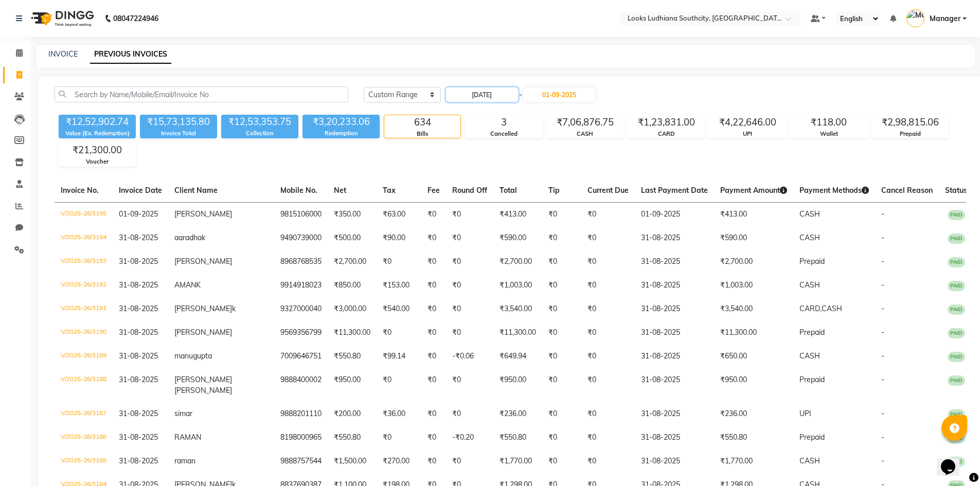  What do you see at coordinates (812, 438) in the screenshot?
I see `span: Prepaid` at bounding box center [812, 438].